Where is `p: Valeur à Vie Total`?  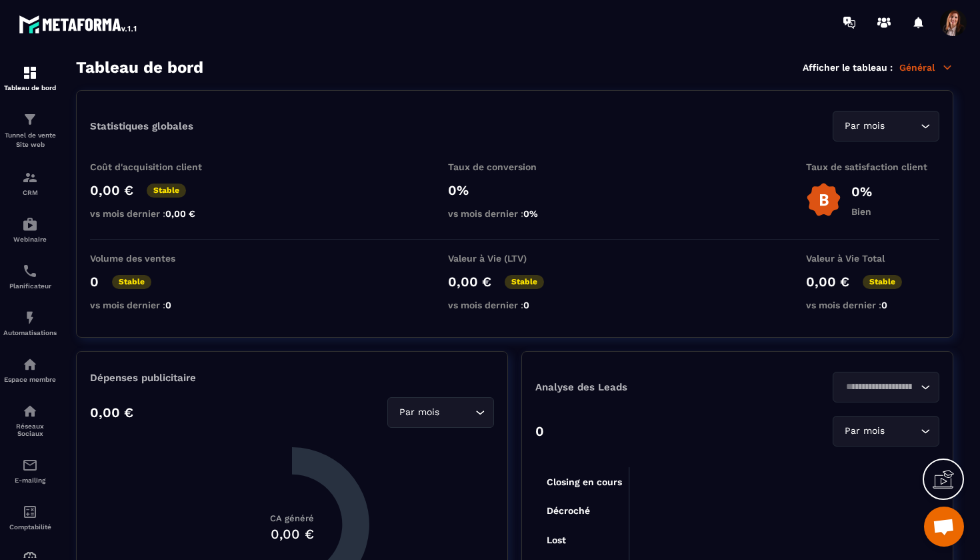 p: Valeur à Vie Total is located at coordinates (873, 258).